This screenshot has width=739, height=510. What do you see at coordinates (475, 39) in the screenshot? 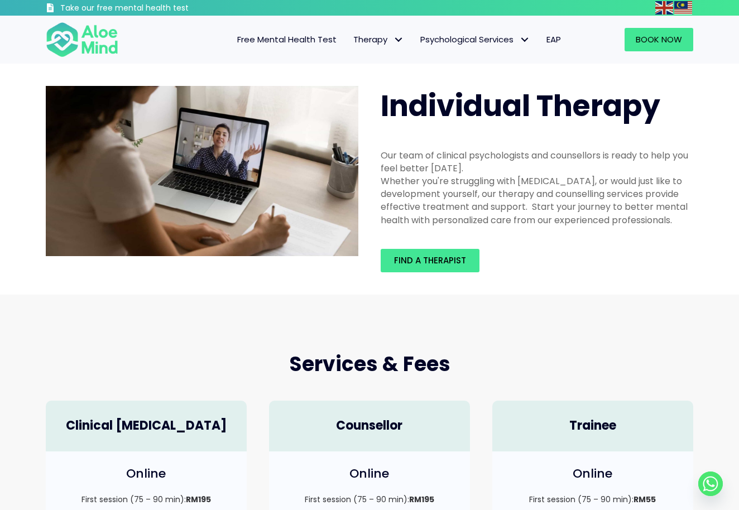
I see `span: Psychological Services` at bounding box center [475, 39].